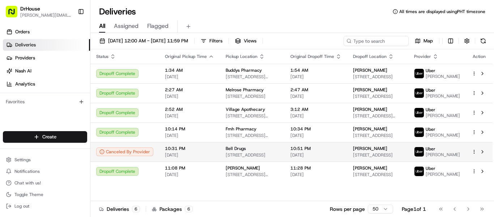 The image size is (494, 217). What do you see at coordinates (45, 171) in the screenshot?
I see `button: Notifications` at bounding box center [45, 171].